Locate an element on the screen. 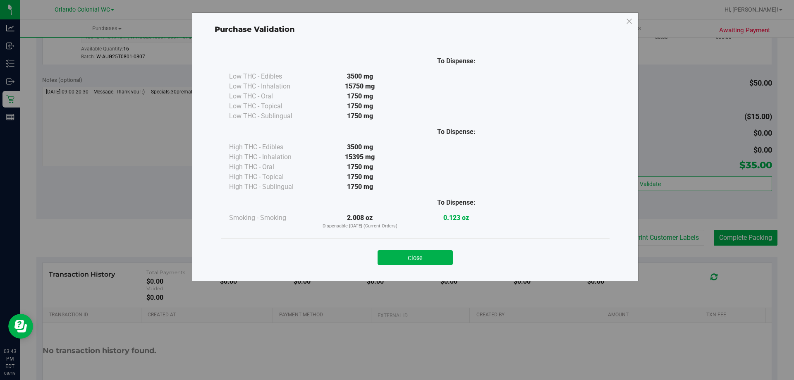  div: High THC - Sublingual is located at coordinates (271, 187).